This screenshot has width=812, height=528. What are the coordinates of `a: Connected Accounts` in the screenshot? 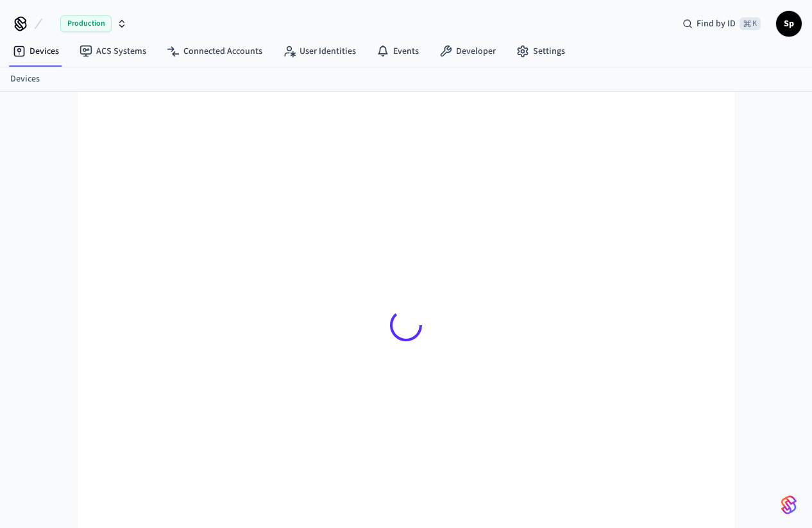 It's located at (214, 51).